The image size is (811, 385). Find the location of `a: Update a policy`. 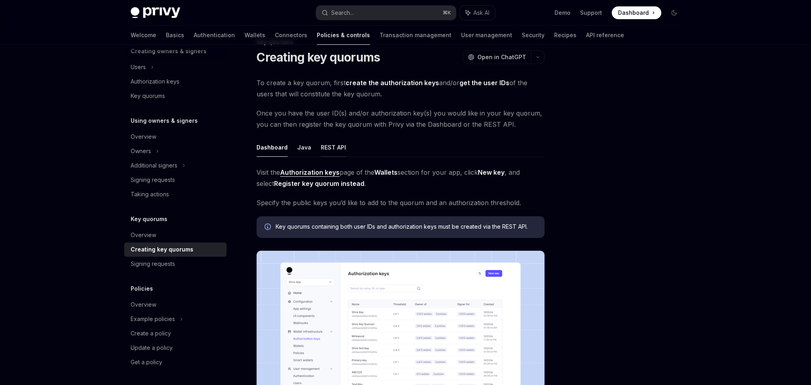

a: Update a policy is located at coordinates (175, 347).